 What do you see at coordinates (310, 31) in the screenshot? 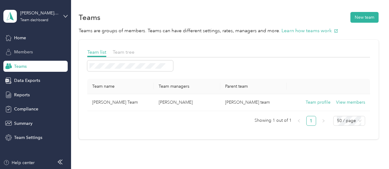
I see `button: Learn how teams work` at bounding box center [310, 31].